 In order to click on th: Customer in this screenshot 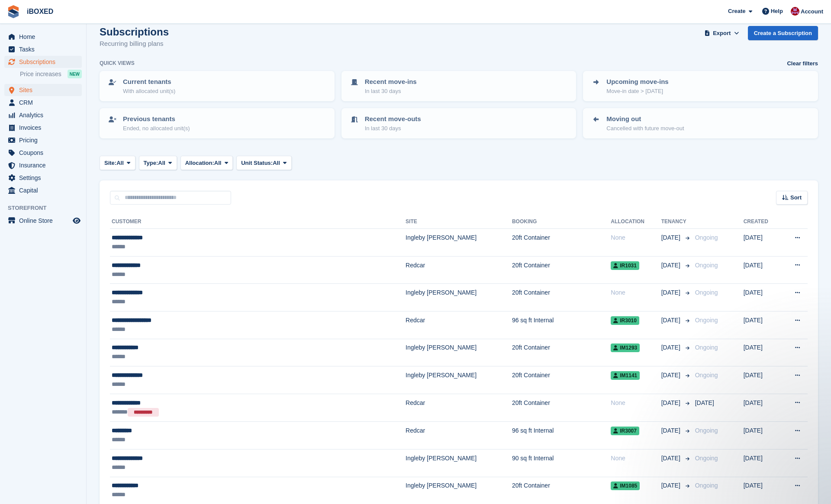, I will do `click(257, 222)`.